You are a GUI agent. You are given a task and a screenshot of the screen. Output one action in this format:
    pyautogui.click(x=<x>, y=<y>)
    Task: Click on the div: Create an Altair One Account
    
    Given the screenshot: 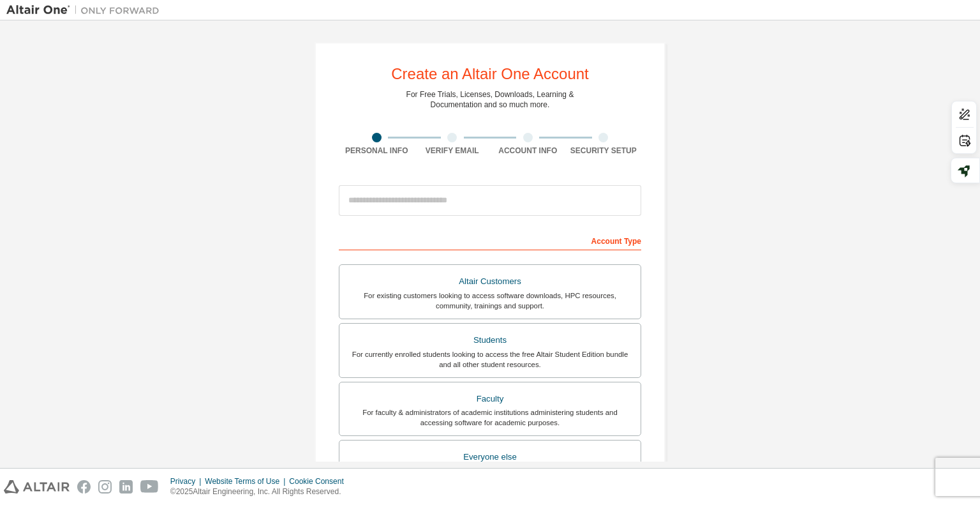 What is the action you would take?
    pyautogui.click(x=490, y=74)
    